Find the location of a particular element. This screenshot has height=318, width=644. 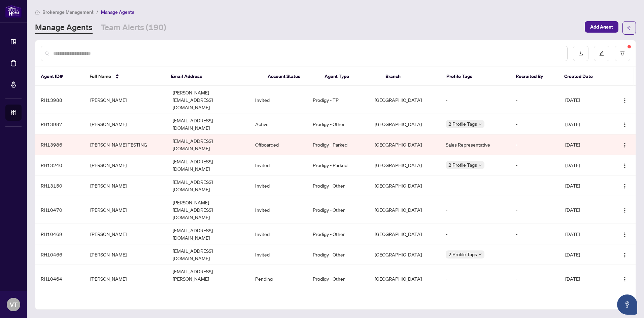

th: Account Status is located at coordinates (290, 77).